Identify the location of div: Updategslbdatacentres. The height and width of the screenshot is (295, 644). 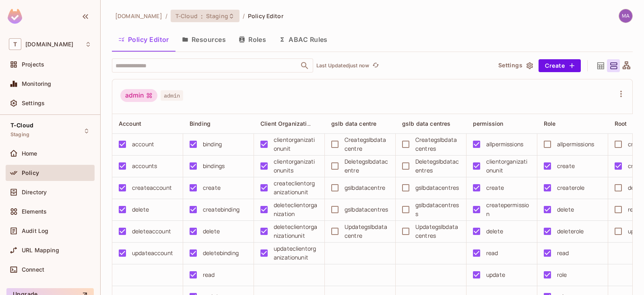
(437, 231).